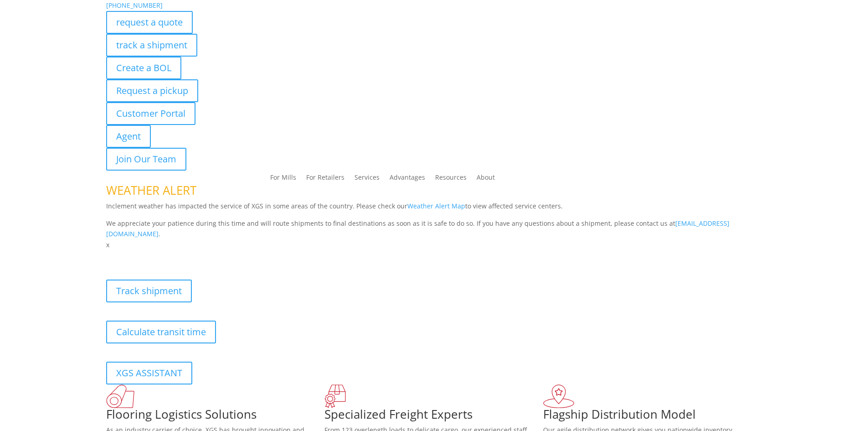 The width and height of the screenshot is (868, 431). Describe the element at coordinates (152, 90) in the screenshot. I see `a: Request a pickup` at that location.